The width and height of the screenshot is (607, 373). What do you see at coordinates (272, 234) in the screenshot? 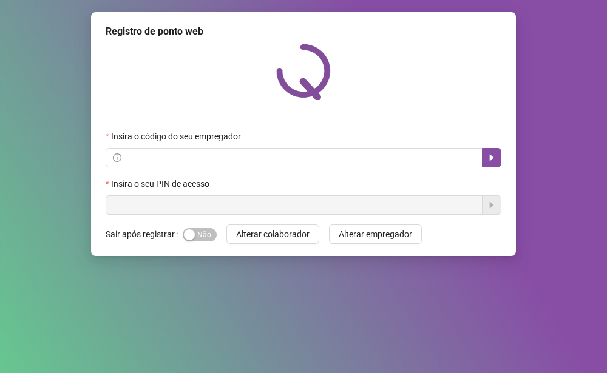
I see `span: Alterar colaborador` at bounding box center [272, 234].